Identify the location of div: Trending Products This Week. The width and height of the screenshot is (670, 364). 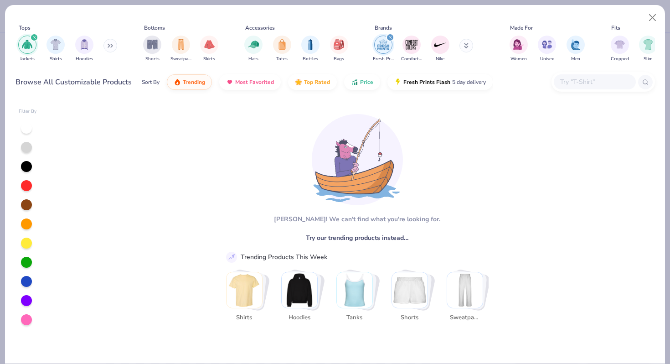
(284, 257).